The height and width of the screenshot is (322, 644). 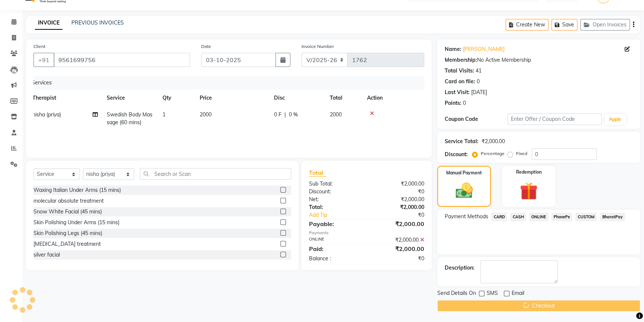 What do you see at coordinates (521, 154) in the screenshot?
I see `label: Fixed` at bounding box center [521, 154].